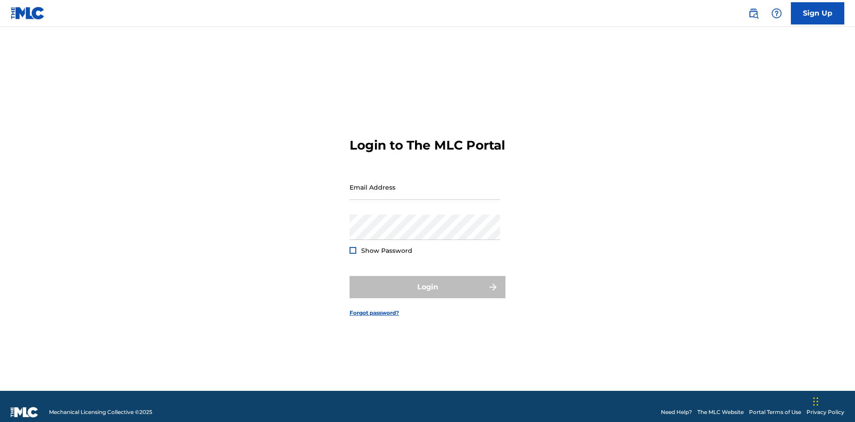 Image resolution: width=855 pixels, height=422 pixels. I want to click on a: Public Search, so click(753, 13).